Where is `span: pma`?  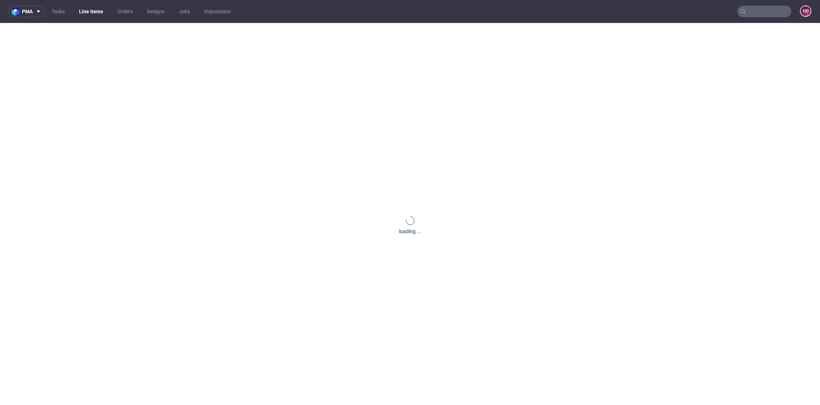
span: pma is located at coordinates (27, 11).